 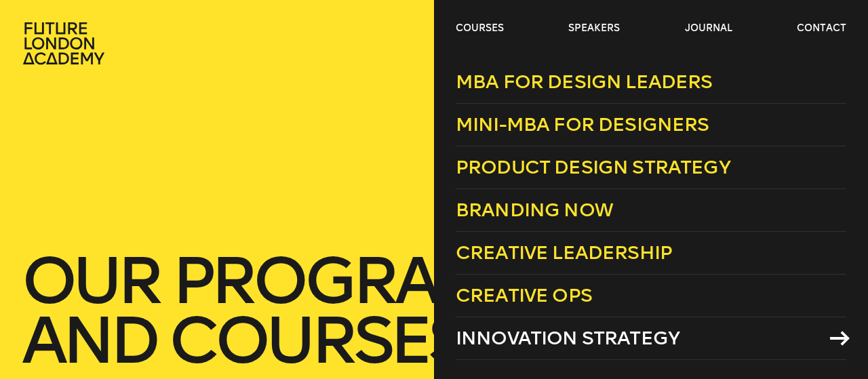 I want to click on a: Creative Ops, so click(x=651, y=295).